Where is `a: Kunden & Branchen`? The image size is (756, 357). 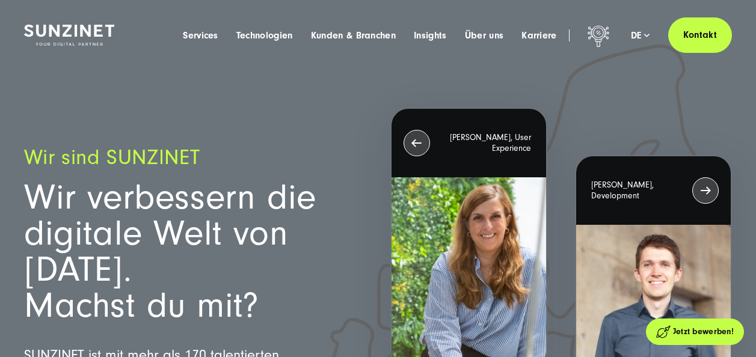 a: Kunden & Branchen is located at coordinates (353, 35).